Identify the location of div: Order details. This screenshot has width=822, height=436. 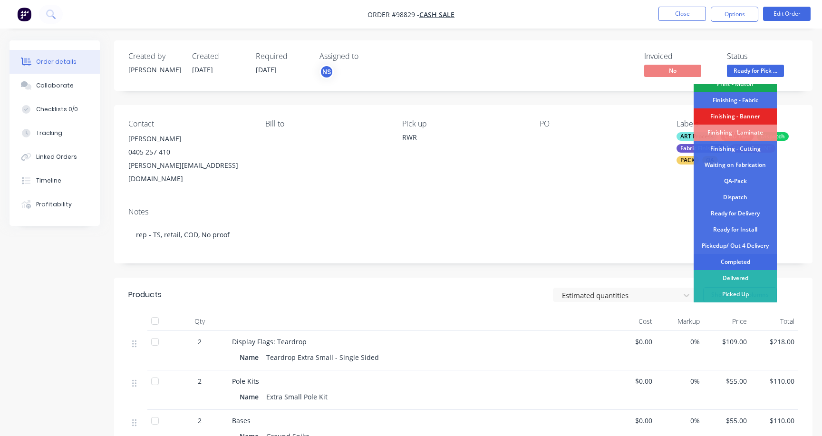
(56, 62).